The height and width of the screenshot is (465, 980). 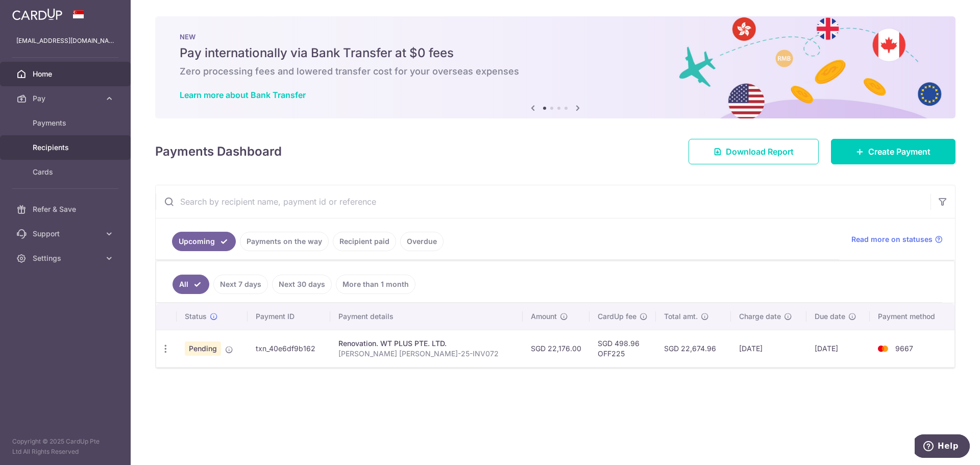 I want to click on p: NEW, so click(x=555, y=37).